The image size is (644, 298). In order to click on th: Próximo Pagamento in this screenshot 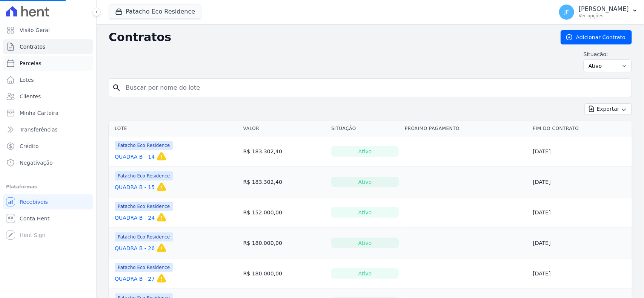, I will do `click(466, 128)`.